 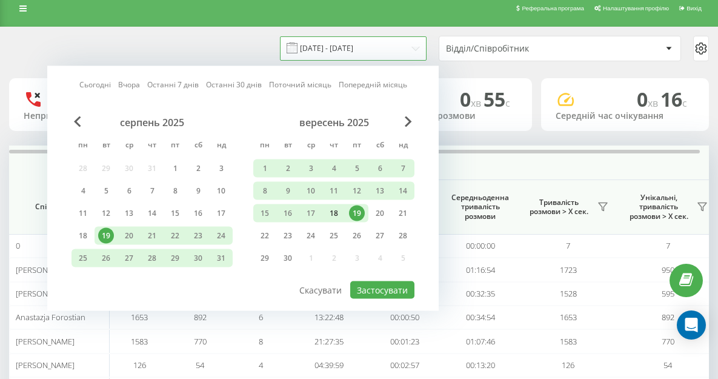 What do you see at coordinates (152, 191) in the screenshot?
I see `div: чт 7 серп 2025 р.` at bounding box center [152, 191].